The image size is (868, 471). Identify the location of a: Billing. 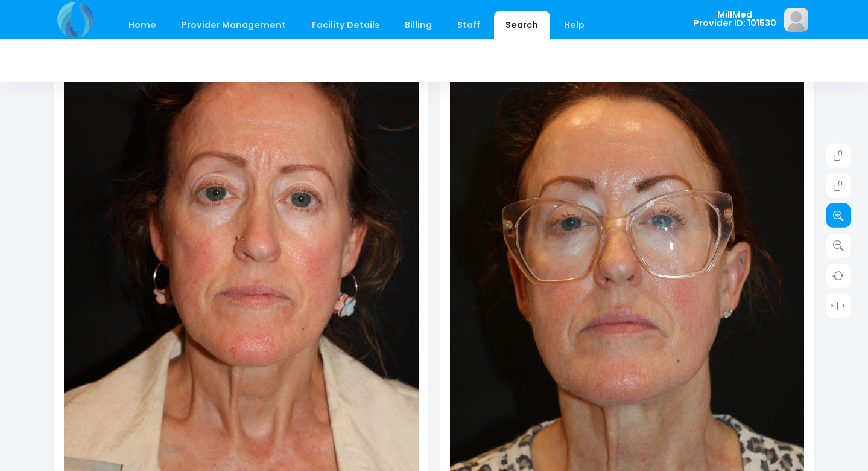
(418, 25).